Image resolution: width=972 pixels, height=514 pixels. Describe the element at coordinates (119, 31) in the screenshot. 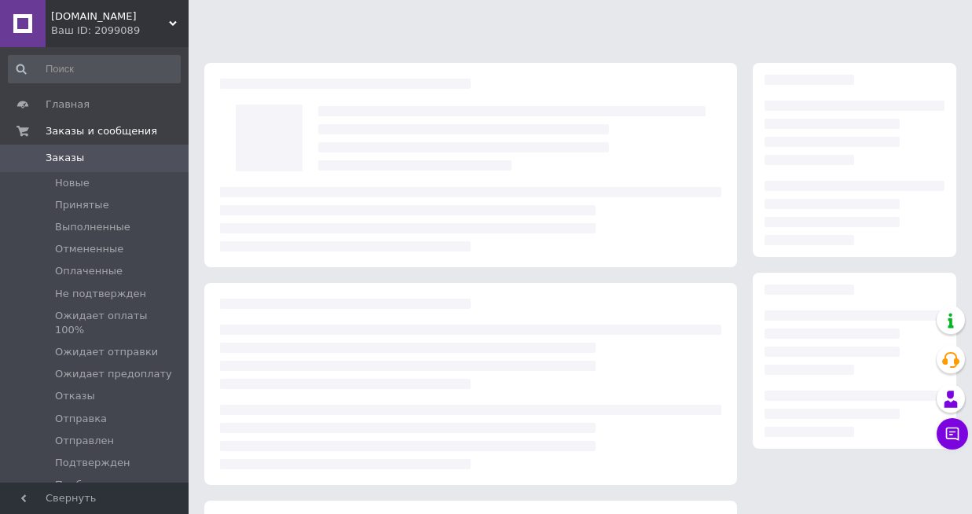

I see `div: Ваш ID: 2099089` at that location.